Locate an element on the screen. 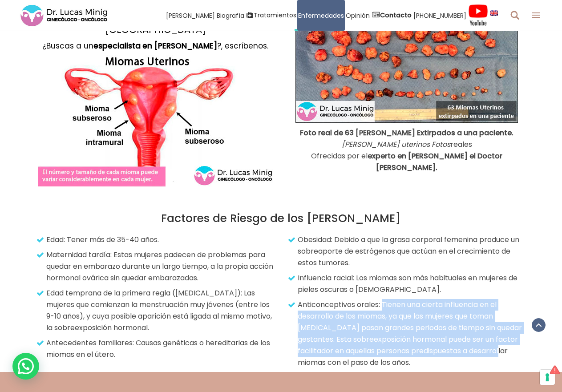 Image resolution: width=562 pixels, height=392 pixels. p: reales Ofrecidas por el is located at coordinates (407, 150).